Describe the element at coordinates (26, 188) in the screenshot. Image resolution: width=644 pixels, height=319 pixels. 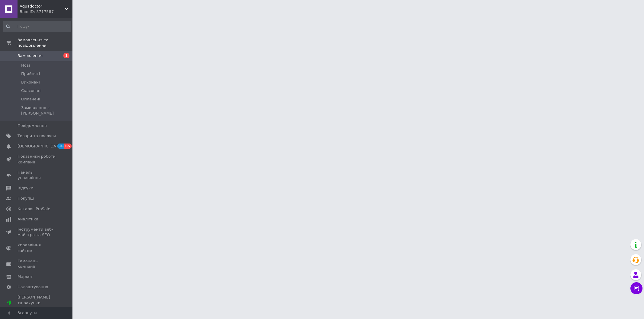
I see `span: Відгуки` at that location.